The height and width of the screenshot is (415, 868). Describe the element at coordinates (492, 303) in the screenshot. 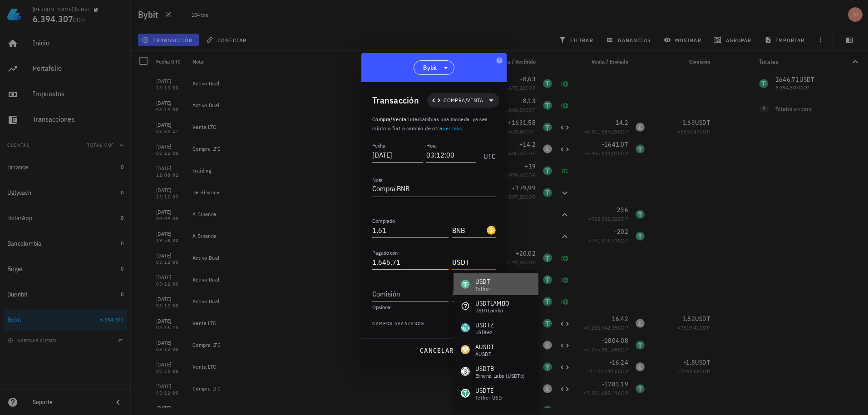

I see `div: USDTLAMBO` at that location.